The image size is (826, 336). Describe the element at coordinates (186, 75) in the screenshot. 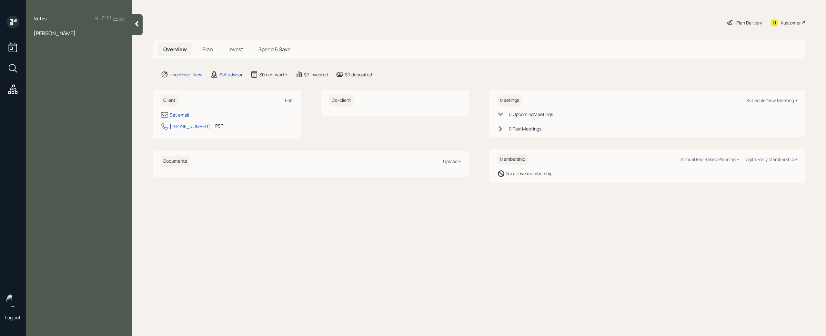

I see `div: undefined · New` at that location.